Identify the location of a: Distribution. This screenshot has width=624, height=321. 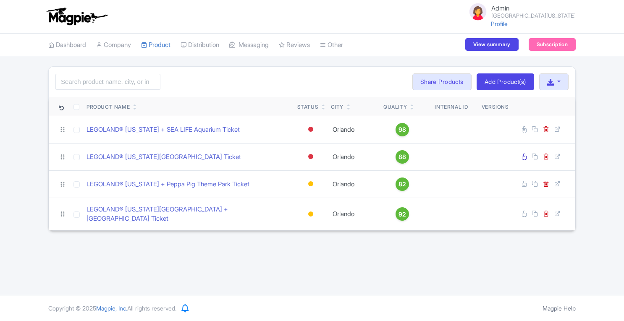
(200, 45).